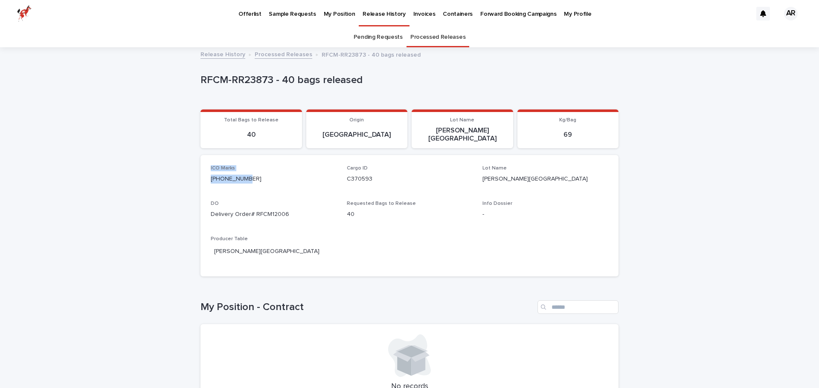 This screenshot has width=819, height=388. What do you see at coordinates (367, 307) in the screenshot?
I see `h1: My Position - Contract` at bounding box center [367, 307].